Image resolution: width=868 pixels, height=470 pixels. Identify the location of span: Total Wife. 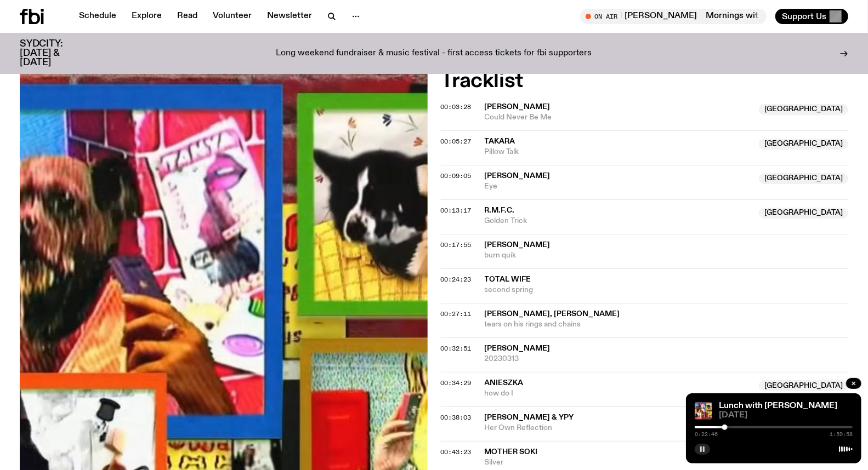
(508, 279).